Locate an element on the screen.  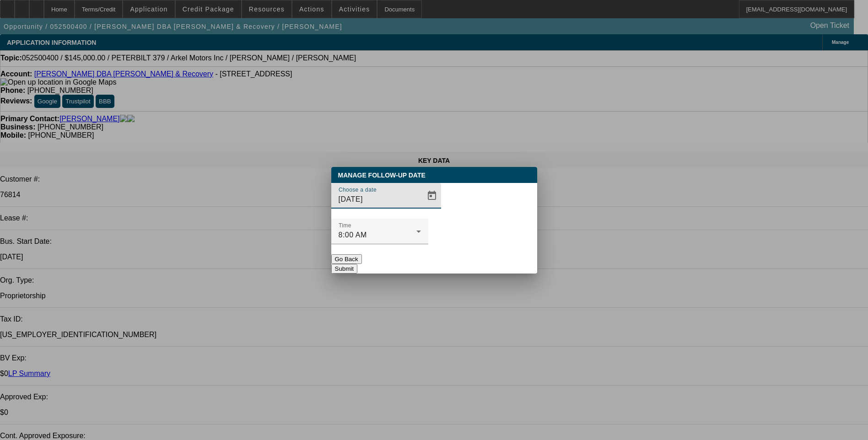
mat-label: Time is located at coordinates (345, 225).